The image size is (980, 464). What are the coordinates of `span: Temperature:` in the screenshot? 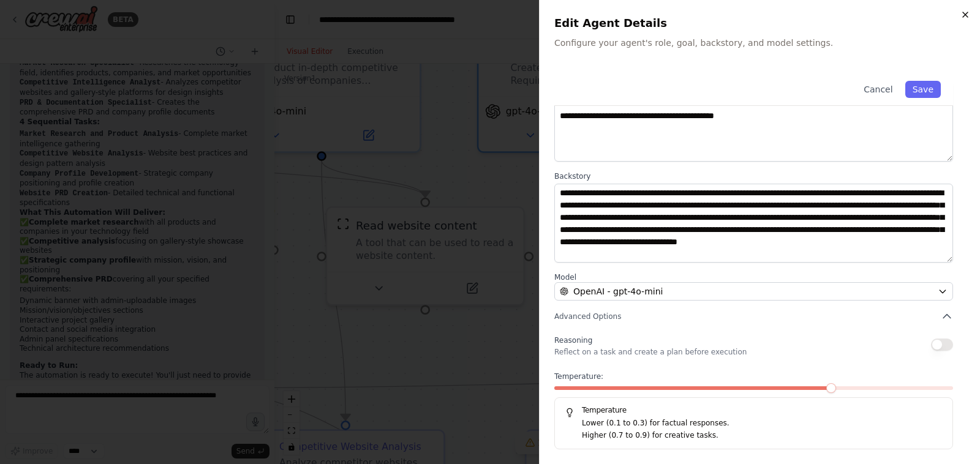 It's located at (579, 376).